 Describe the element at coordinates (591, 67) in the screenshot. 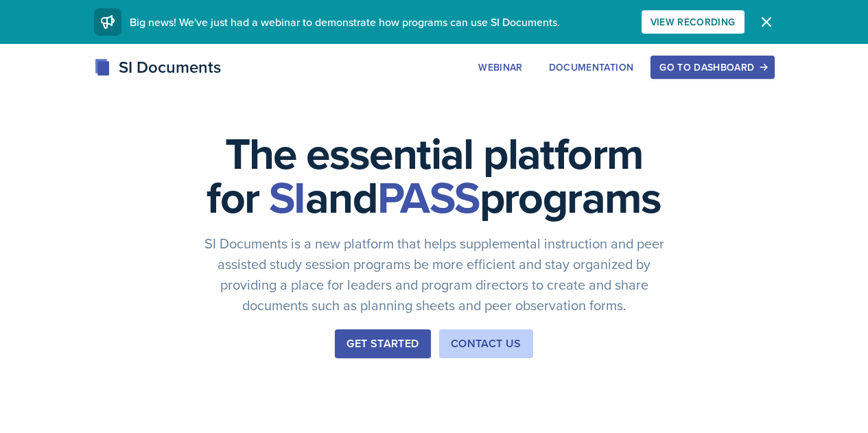

I see `div: Documentation` at that location.